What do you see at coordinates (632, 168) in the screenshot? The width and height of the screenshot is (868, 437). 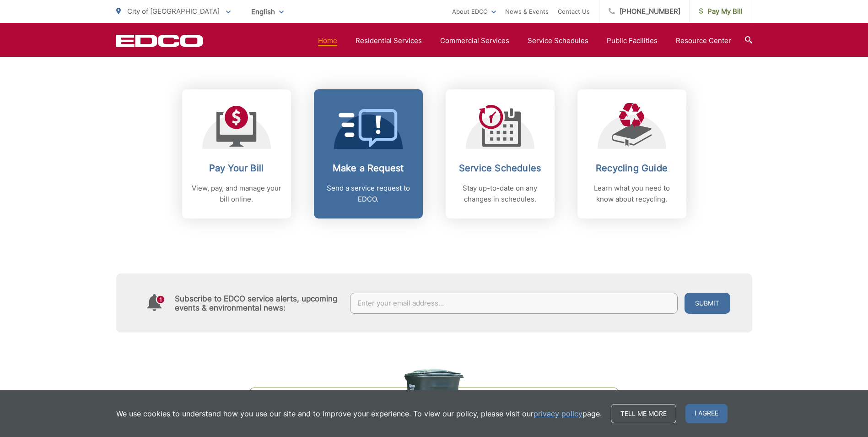 I see `h2: Recycling Guide` at bounding box center [632, 168].